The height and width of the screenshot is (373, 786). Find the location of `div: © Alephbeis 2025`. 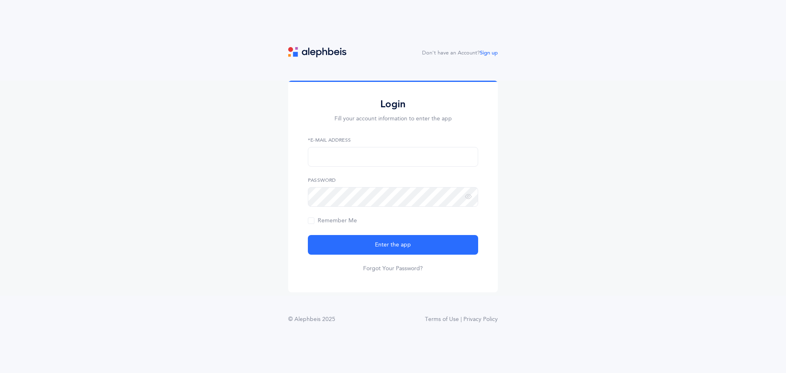

div: © Alephbeis 2025 is located at coordinates (312, 319).